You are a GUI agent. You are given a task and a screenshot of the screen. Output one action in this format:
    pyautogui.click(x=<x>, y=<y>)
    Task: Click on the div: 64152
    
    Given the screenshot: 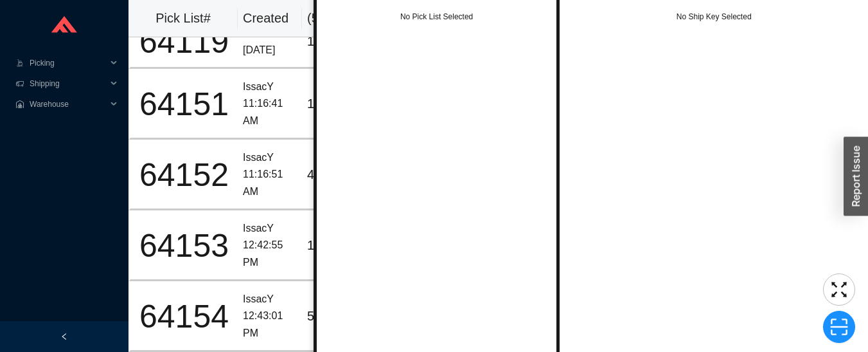 What is the action you would take?
    pyautogui.click(x=184, y=175)
    